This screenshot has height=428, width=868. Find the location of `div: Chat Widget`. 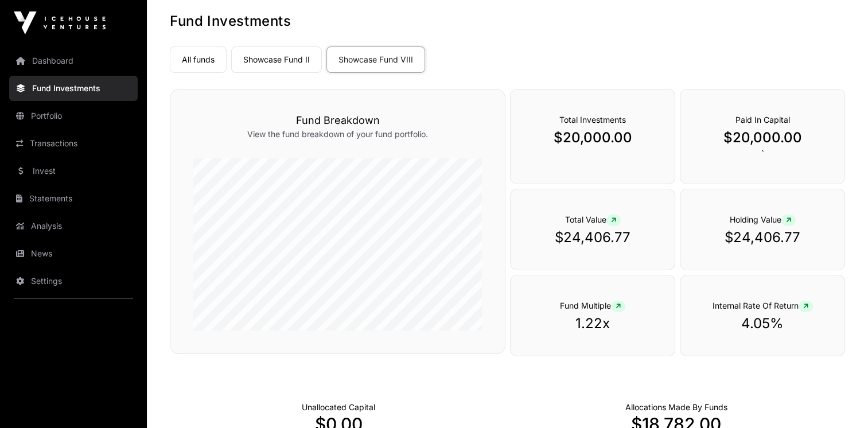

div: Chat Widget is located at coordinates (839, 400).